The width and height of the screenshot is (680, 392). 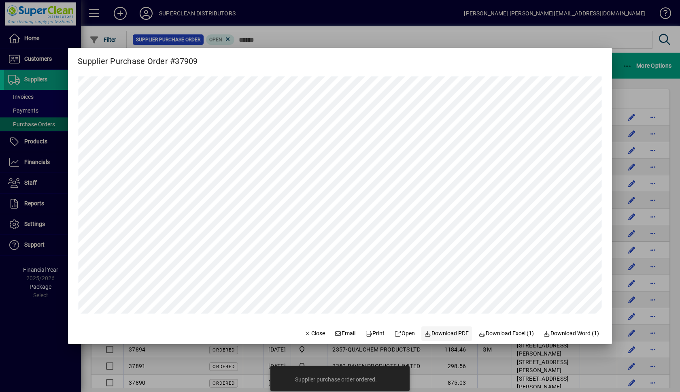 I want to click on span: Print, so click(x=375, y=333).